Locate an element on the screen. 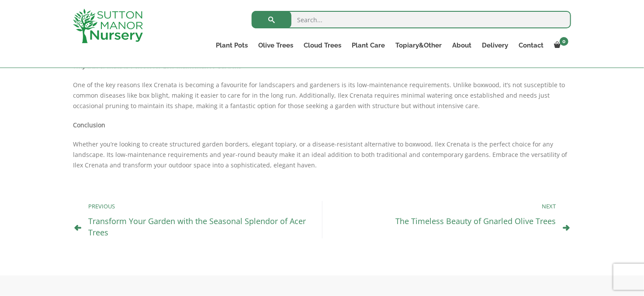 The width and height of the screenshot is (644, 296). a: Plant Care is located at coordinates (368, 45).